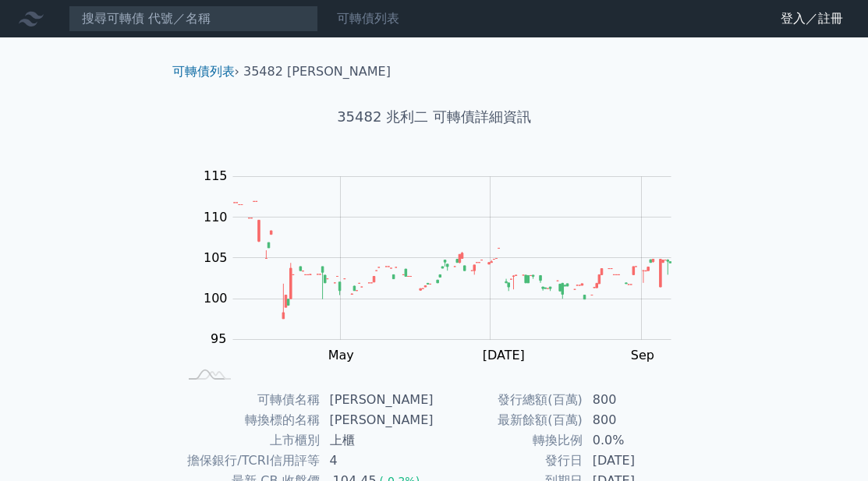 The height and width of the screenshot is (481, 868). Describe the element at coordinates (377, 441) in the screenshot. I see `td: 上櫃` at that location.